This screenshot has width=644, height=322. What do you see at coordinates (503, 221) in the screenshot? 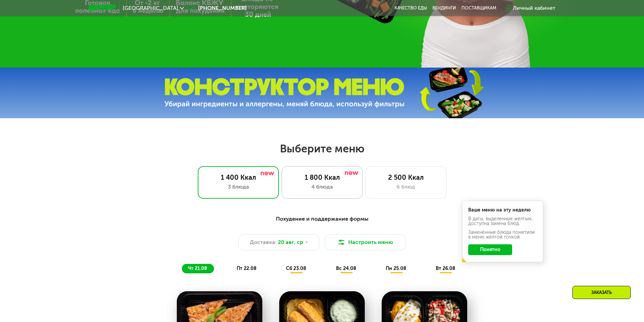
I see `div: В даты, выделенные желтым, доступна замена блюд.` at bounding box center [503, 221].